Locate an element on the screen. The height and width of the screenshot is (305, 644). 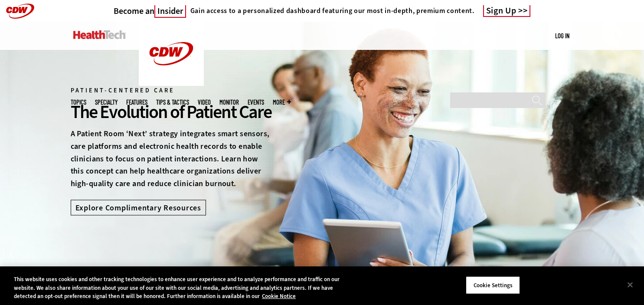
a: Explore Complimentary Resources is located at coordinates (138, 207).